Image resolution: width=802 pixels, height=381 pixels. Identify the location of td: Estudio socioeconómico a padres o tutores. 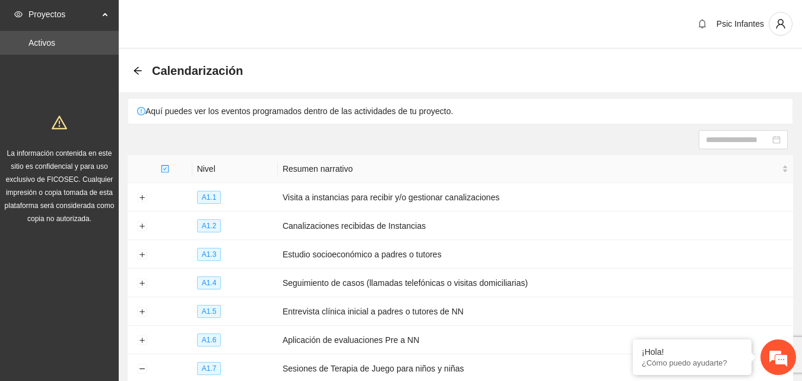
(536, 254).